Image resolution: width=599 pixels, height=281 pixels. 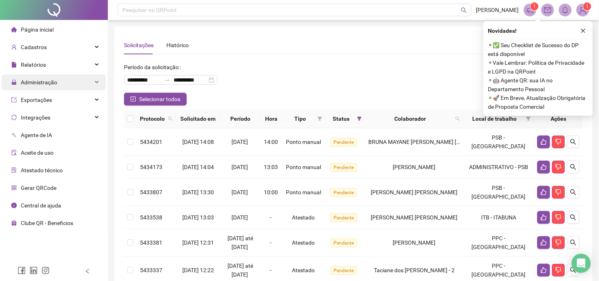 What do you see at coordinates (271, 192) in the screenshot?
I see `span: 10:00` at bounding box center [271, 192].